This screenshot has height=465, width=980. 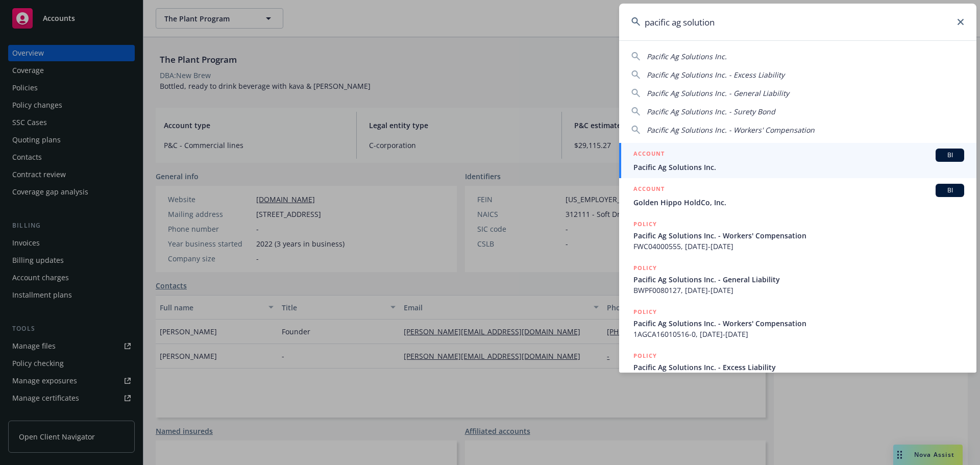 What do you see at coordinates (798, 196) in the screenshot?
I see `a: ACCOUNTBIGolden Hippo HoldCo, Inc.` at bounding box center [798, 196].